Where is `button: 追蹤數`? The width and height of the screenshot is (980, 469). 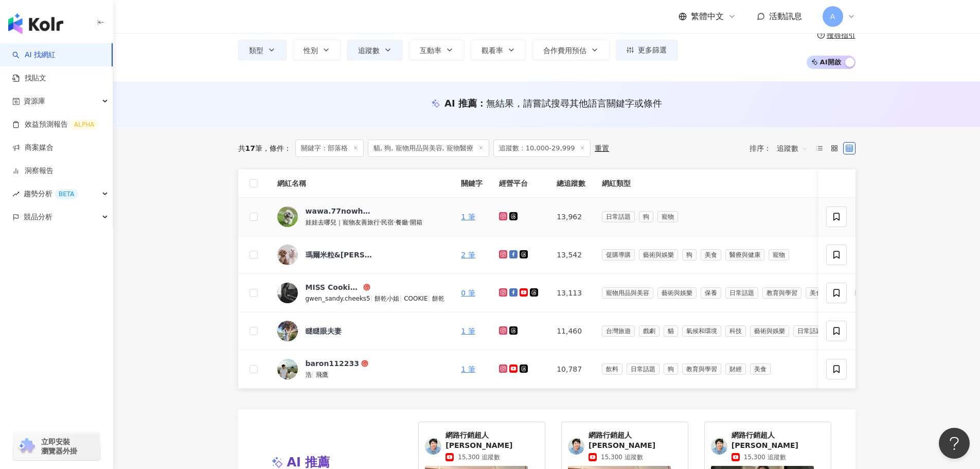 button: 追蹤數 is located at coordinates (375, 50).